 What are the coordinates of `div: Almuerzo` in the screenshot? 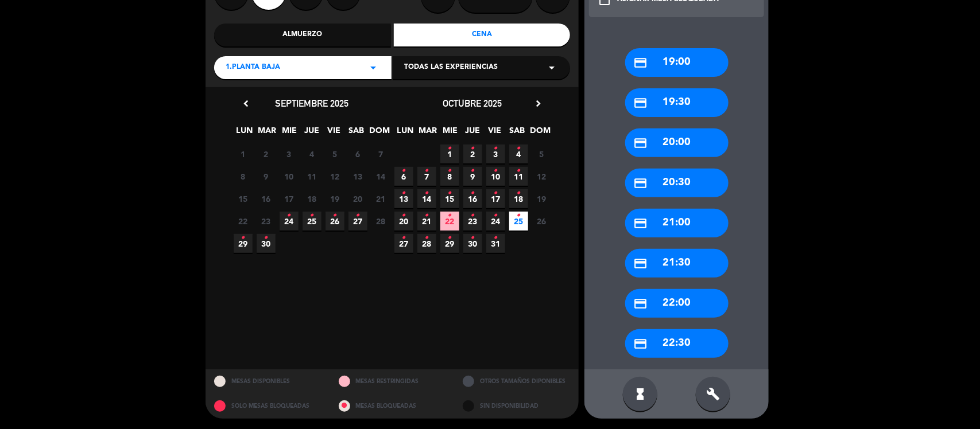 It's located at (303, 35).